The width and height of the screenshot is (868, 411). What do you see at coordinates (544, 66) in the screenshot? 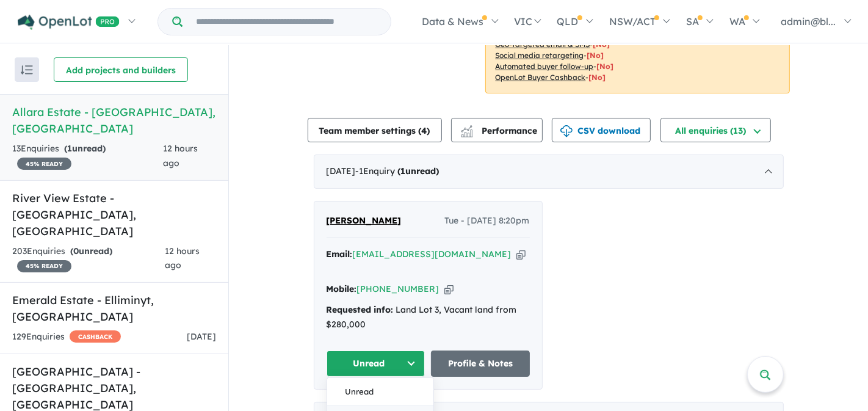
I see `u: Automated buyer follow-up` at bounding box center [544, 66].